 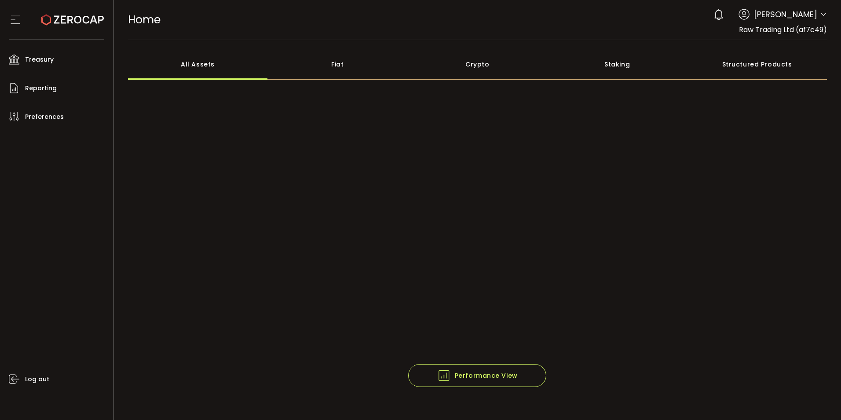 I want to click on div: Staking, so click(x=617, y=64).